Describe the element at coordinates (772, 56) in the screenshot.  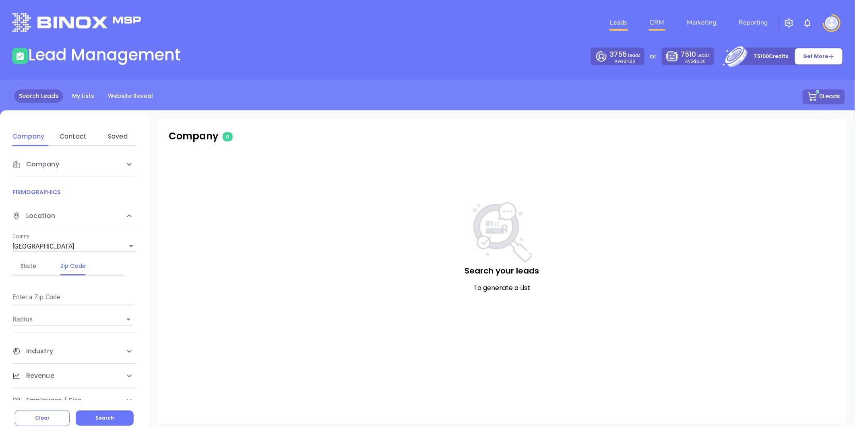
I see `p: 75100 Credits` at that location.